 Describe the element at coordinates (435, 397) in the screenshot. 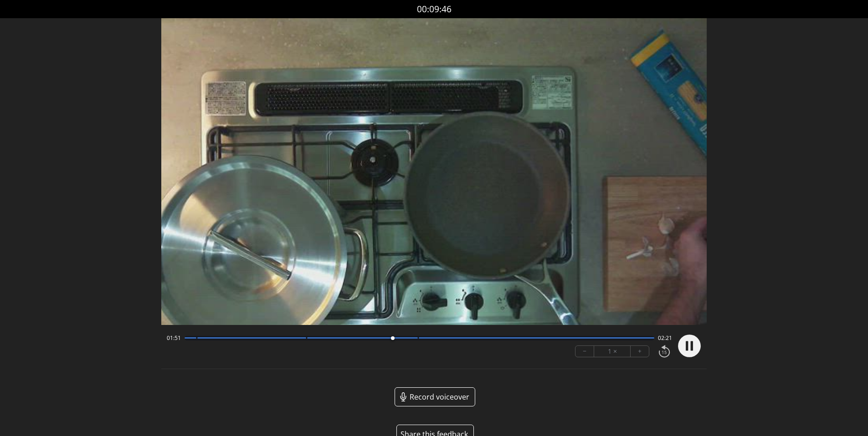

I see `a: Record voiceover` at that location.